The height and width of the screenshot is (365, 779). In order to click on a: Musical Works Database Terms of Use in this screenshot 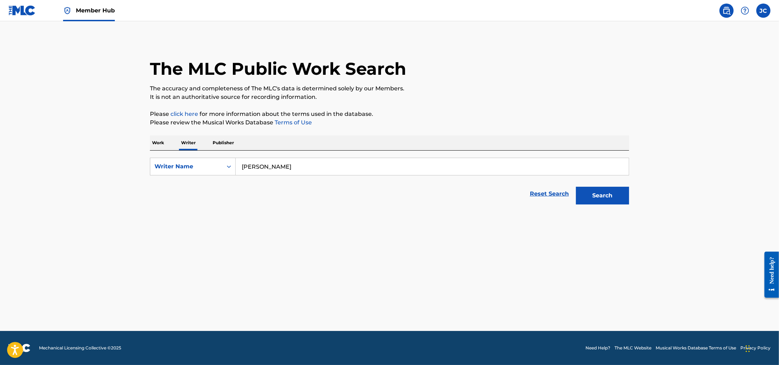, I will do `click(695, 348)`.